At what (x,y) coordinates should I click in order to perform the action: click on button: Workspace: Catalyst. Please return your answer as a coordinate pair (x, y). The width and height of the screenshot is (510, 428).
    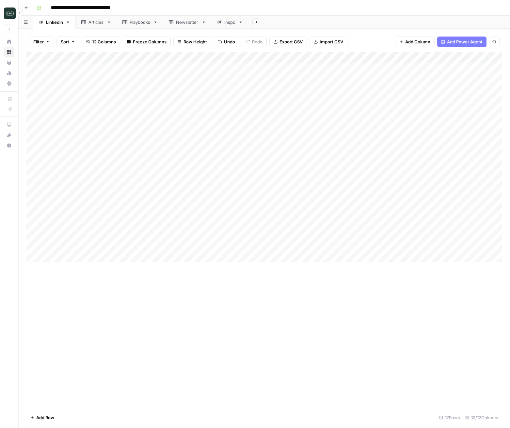
    Looking at the image, I should click on (9, 13).